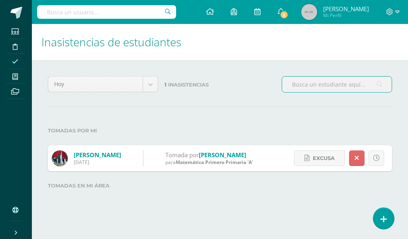 This screenshot has height=239, width=408. Describe the element at coordinates (284, 15) in the screenshot. I see `span: 2` at that location.